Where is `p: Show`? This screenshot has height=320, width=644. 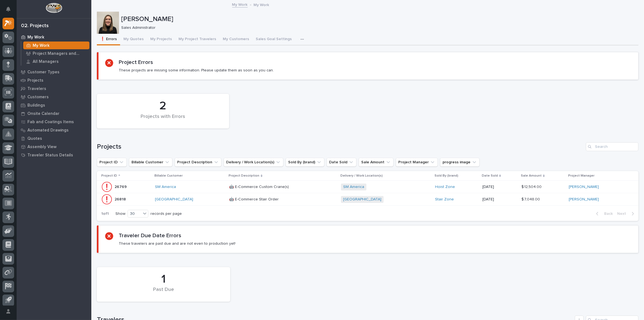
p: Show is located at coordinates (120, 214).